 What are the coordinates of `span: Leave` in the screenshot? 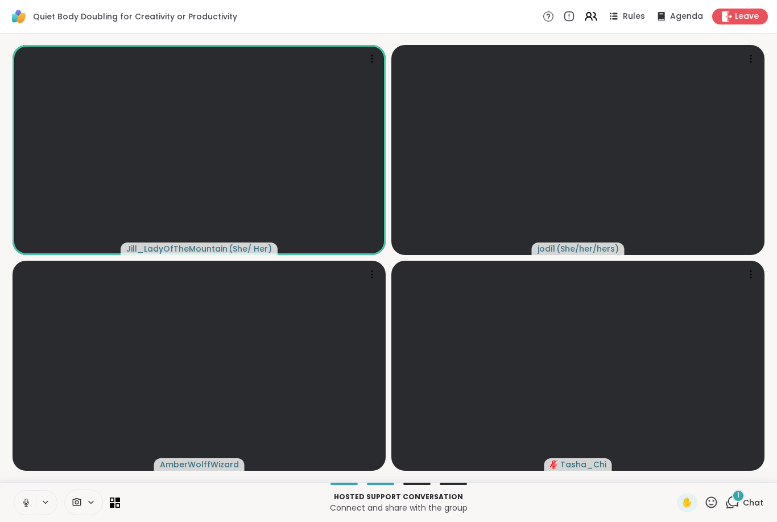 It's located at (747, 16).